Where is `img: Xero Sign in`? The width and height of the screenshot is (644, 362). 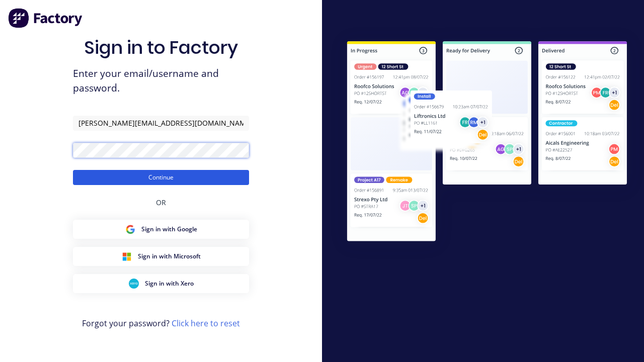 img: Xero Sign in is located at coordinates (134, 284).